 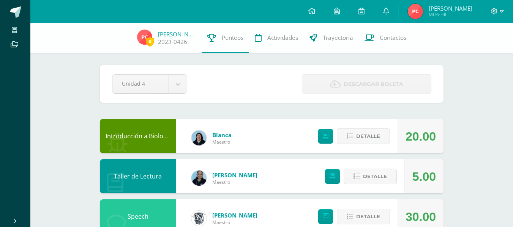 What do you see at coordinates (393, 38) in the screenshot?
I see `span: Contactos` at bounding box center [393, 38].